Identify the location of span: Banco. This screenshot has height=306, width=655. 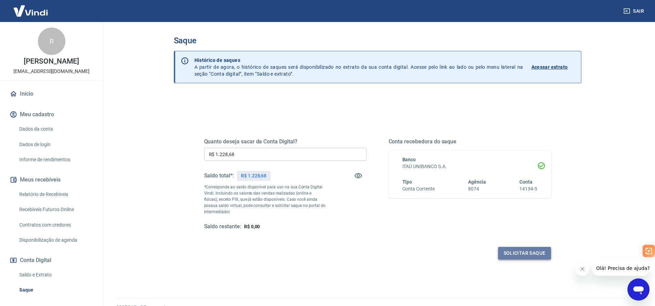
(409, 160).